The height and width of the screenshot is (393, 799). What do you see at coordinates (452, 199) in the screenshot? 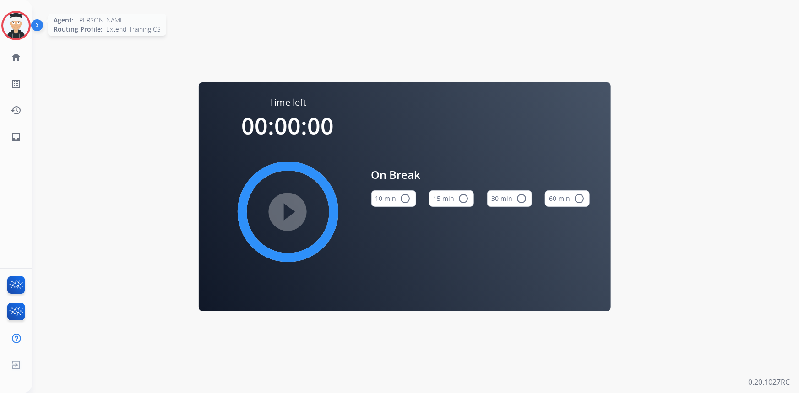
I see `button: 15 min` at bounding box center [452, 199].